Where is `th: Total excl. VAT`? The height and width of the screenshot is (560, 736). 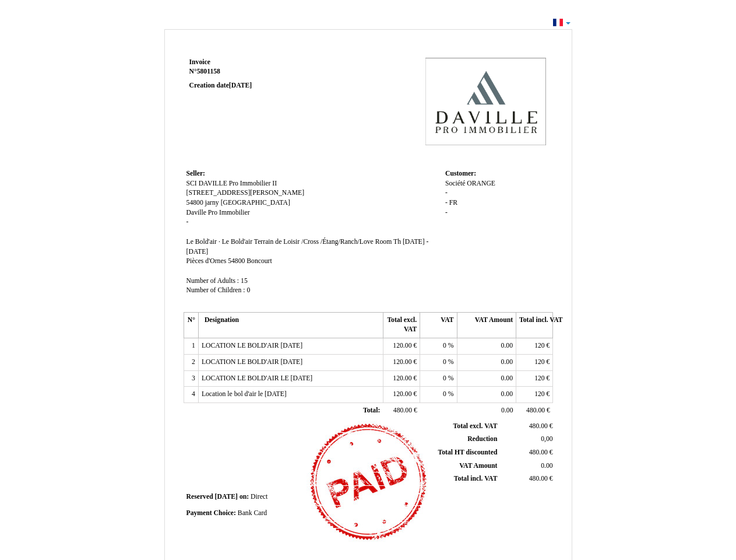 th: Total excl. VAT is located at coordinates (401, 325).